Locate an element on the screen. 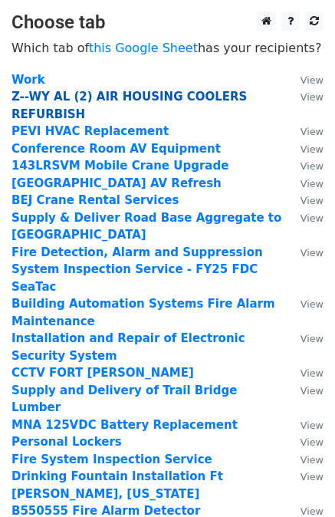 Image resolution: width=335 pixels, height=517 pixels. a: Z--WY AL (2) AIR HOUSING COOLERS REFURBISH is located at coordinates (129, 105).